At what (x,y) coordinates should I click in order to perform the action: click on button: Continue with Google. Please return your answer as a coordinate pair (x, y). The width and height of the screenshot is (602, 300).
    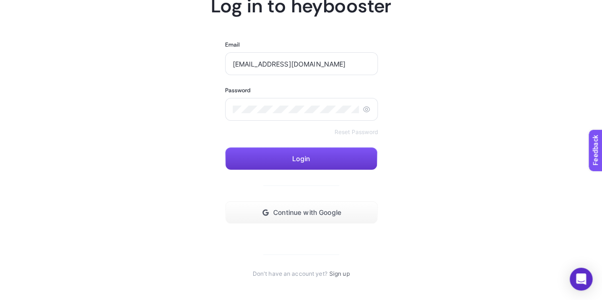
    Looking at the image, I should click on (301, 213).